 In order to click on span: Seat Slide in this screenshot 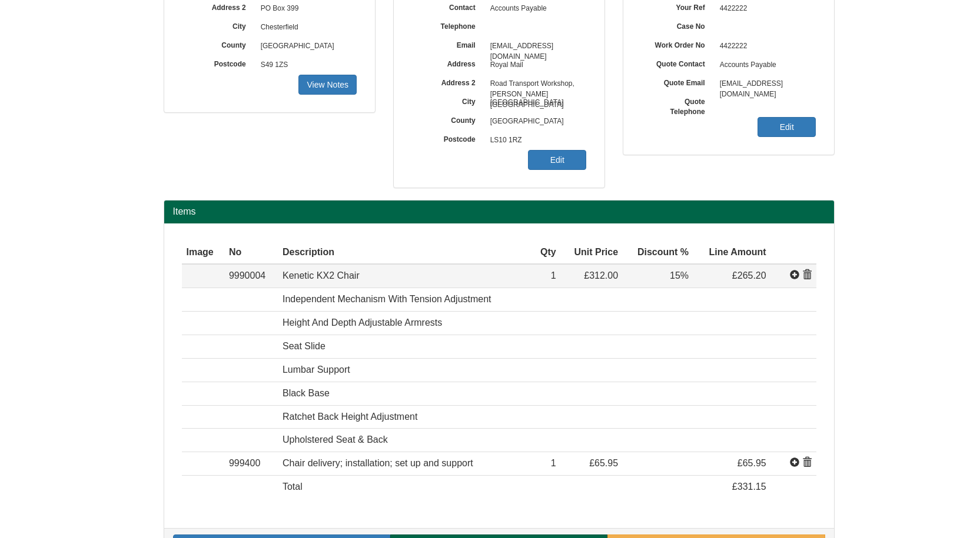, I will do `click(304, 346)`.